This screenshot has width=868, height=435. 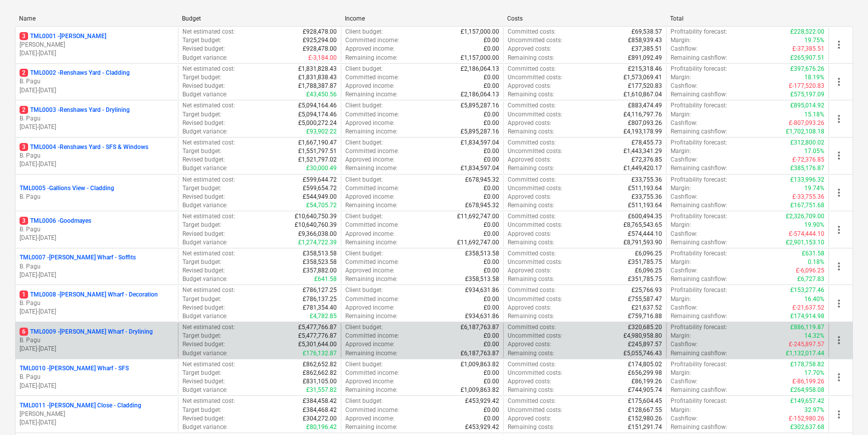 What do you see at coordinates (422, 19) in the screenshot?
I see `div: Income` at bounding box center [422, 19].